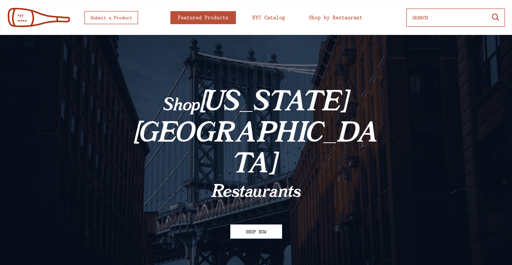 This screenshot has height=265, width=512. I want to click on font: Shop, so click(181, 106).